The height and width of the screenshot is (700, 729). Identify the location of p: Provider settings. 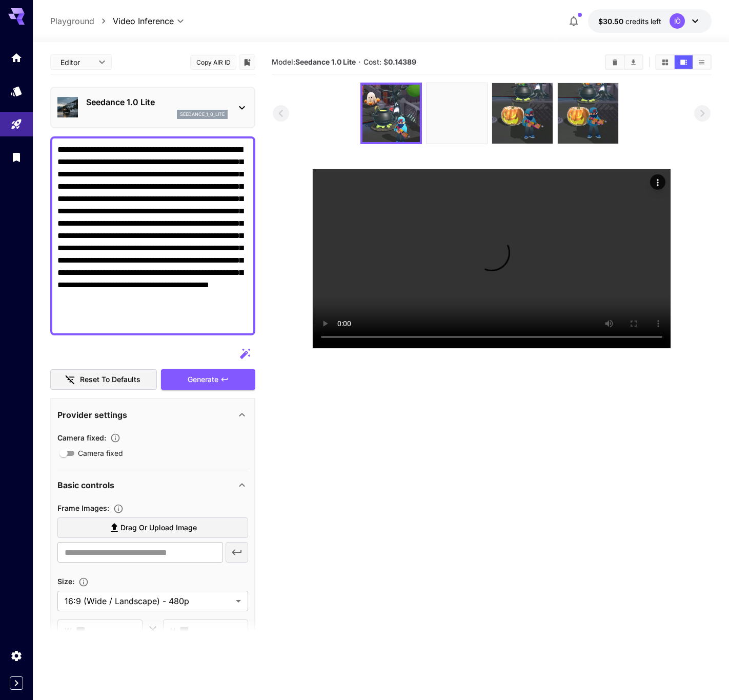
(92, 415).